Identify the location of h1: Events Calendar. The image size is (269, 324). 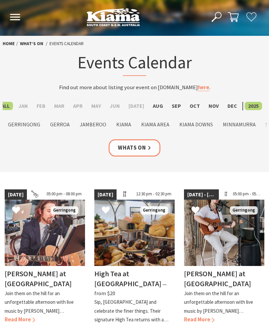
(134, 64).